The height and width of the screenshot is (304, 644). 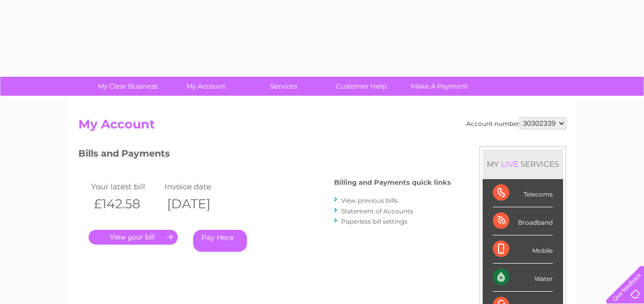 I want to click on h2: My Account, so click(x=322, y=127).